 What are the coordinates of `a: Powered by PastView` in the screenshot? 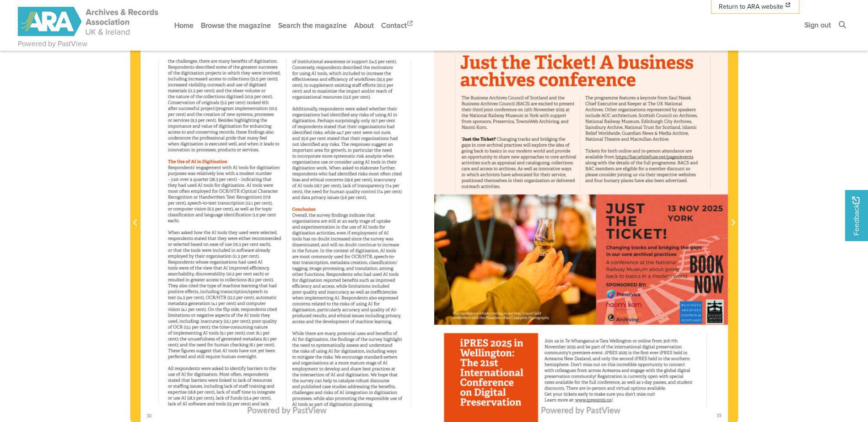 It's located at (53, 44).